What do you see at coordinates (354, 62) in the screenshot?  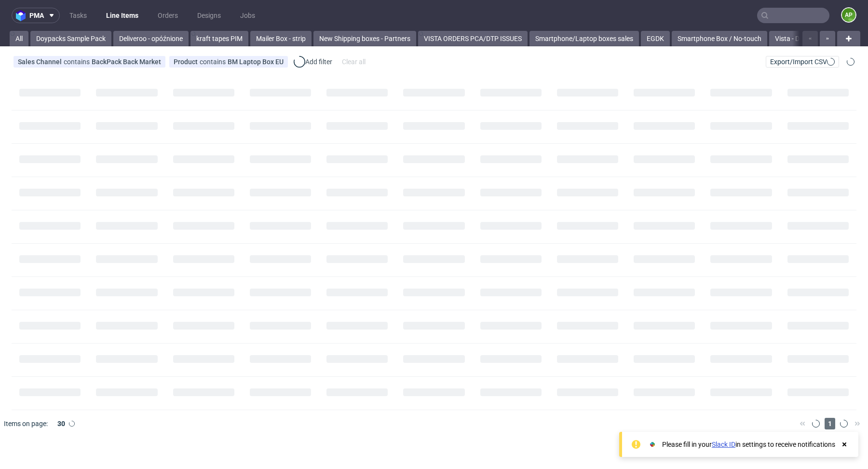 I see `div: Clear all` at bounding box center [354, 62].